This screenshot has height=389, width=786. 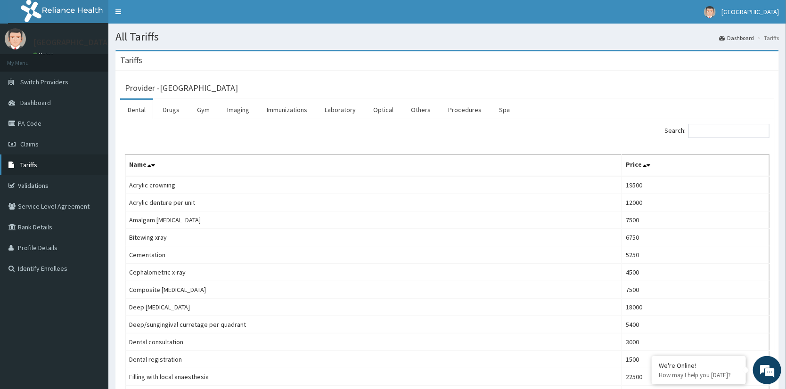 I want to click on p: How may I help you today?, so click(x=699, y=375).